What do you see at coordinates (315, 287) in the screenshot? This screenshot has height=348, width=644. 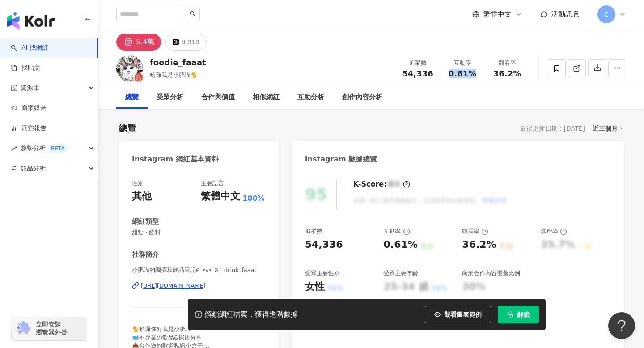 I see `div: 女性` at bounding box center [315, 287].